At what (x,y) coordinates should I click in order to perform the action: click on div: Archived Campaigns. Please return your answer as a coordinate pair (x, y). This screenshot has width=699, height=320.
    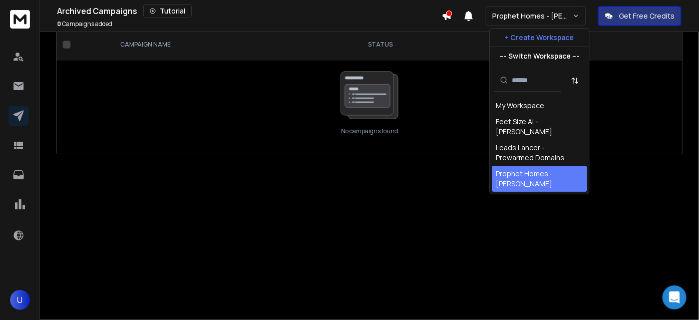
    Looking at the image, I should click on (249, 11).